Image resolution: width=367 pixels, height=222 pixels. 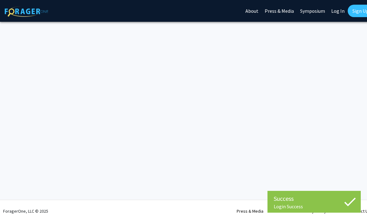 What do you see at coordinates (26, 11) in the screenshot?
I see `img: ForagerOne Logo` at bounding box center [26, 11].